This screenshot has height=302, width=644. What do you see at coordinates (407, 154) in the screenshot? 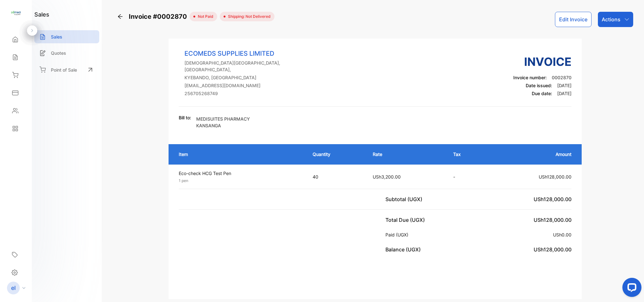
I see `p: Rate` at bounding box center [407, 154].